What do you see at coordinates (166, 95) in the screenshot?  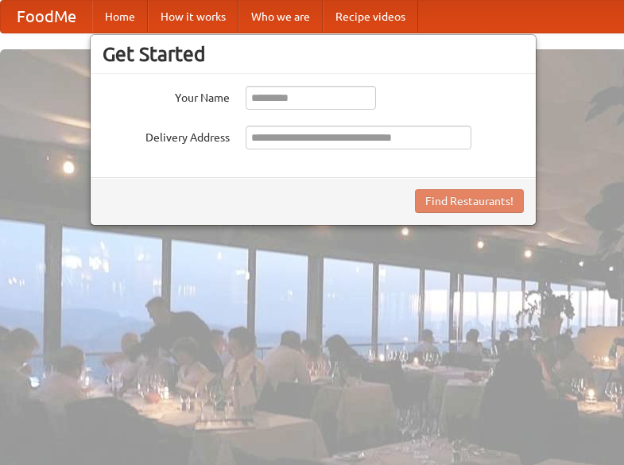 I see `label: Your Name` at bounding box center [166, 95].